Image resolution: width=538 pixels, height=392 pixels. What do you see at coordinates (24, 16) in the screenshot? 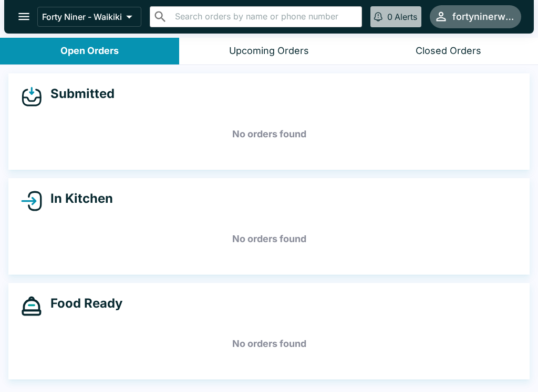
I see `button: open drawer` at bounding box center [24, 16].